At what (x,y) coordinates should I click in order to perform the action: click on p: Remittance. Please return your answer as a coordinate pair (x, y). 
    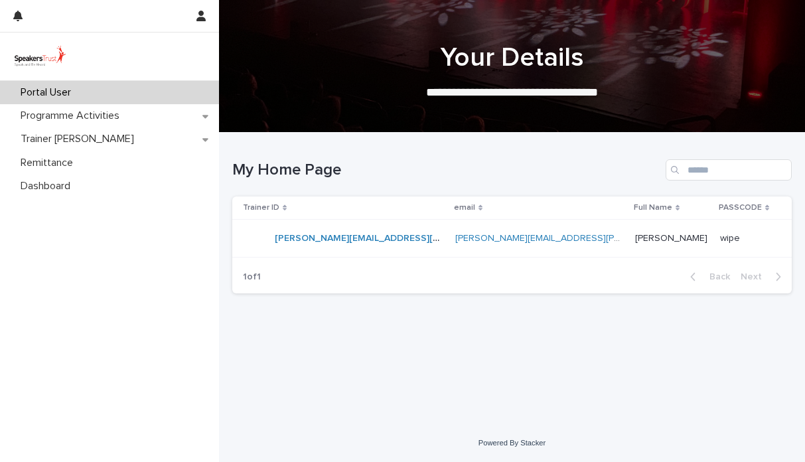
    Looking at the image, I should click on (49, 163).